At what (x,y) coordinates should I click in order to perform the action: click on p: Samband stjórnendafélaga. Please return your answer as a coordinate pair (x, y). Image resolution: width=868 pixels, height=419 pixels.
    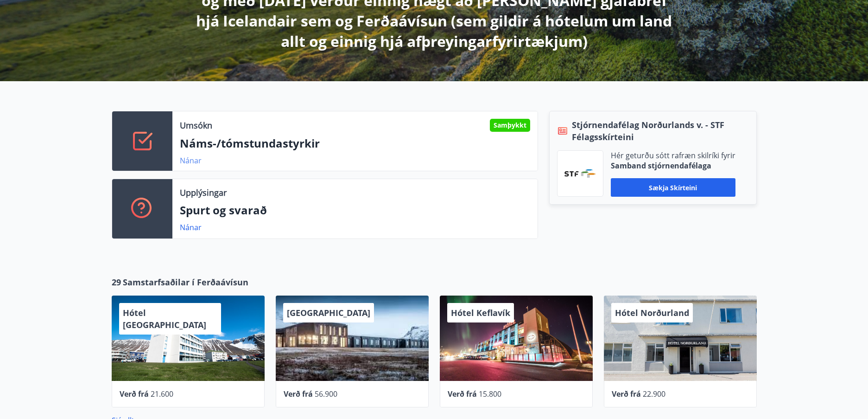
    Looking at the image, I should click on (673, 165).